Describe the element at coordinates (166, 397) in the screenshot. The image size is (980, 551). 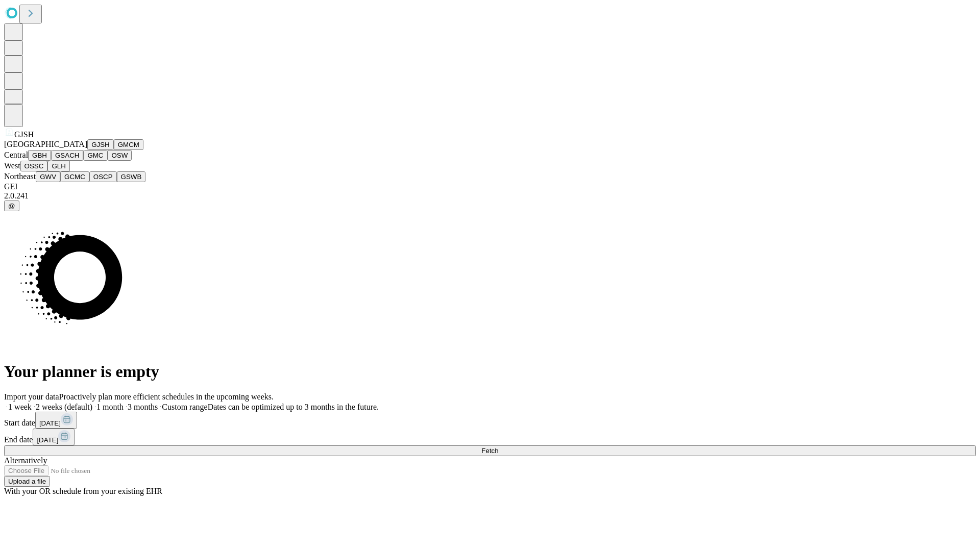
I see `span: Proactively plan more efficient schedules in the upcoming weeks.` at that location.